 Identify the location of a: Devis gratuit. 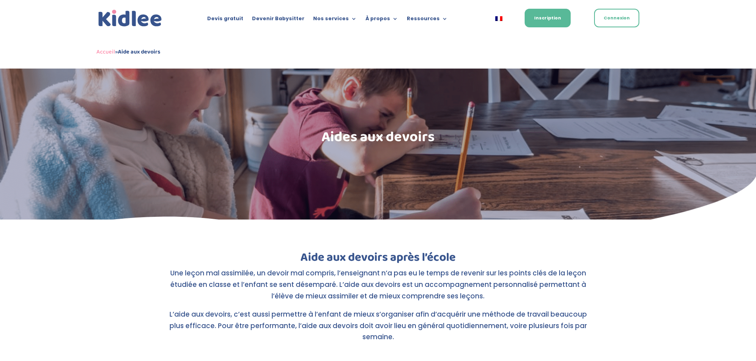
(225, 20).